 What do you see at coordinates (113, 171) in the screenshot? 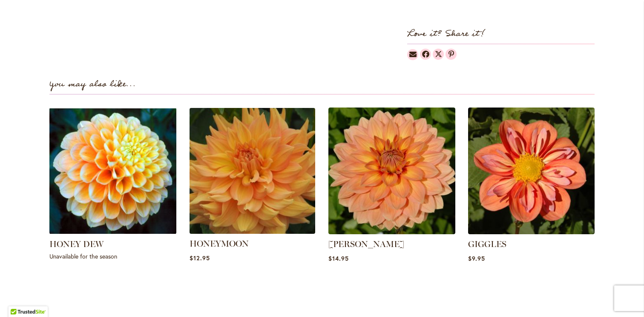
I see `img: Honey Dew` at bounding box center [113, 171].